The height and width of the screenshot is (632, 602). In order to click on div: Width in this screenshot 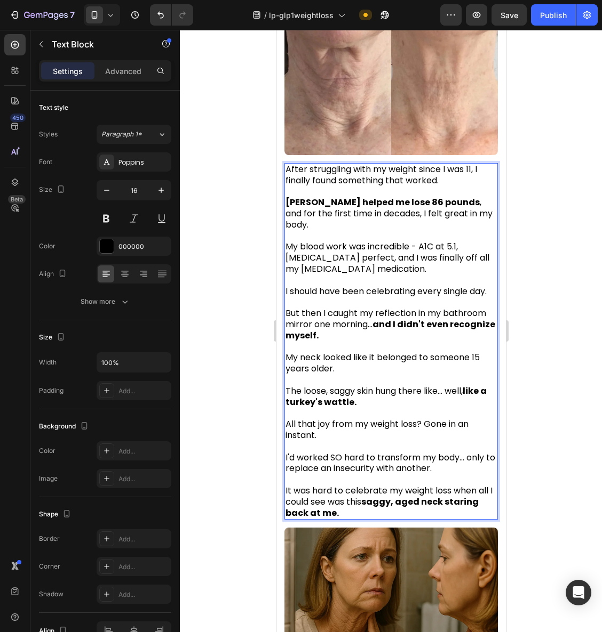, I will do `click(47, 363)`.